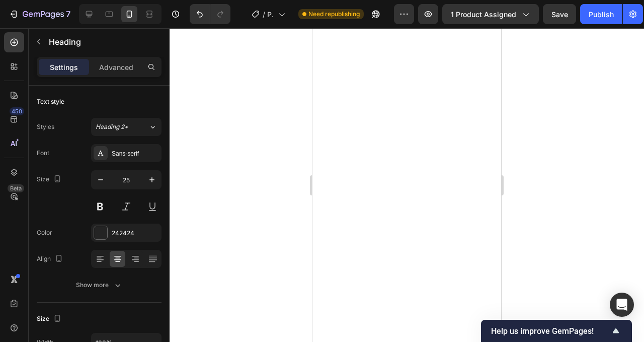  Describe the element at coordinates (99, 285) in the screenshot. I see `div: Show more` at that location.